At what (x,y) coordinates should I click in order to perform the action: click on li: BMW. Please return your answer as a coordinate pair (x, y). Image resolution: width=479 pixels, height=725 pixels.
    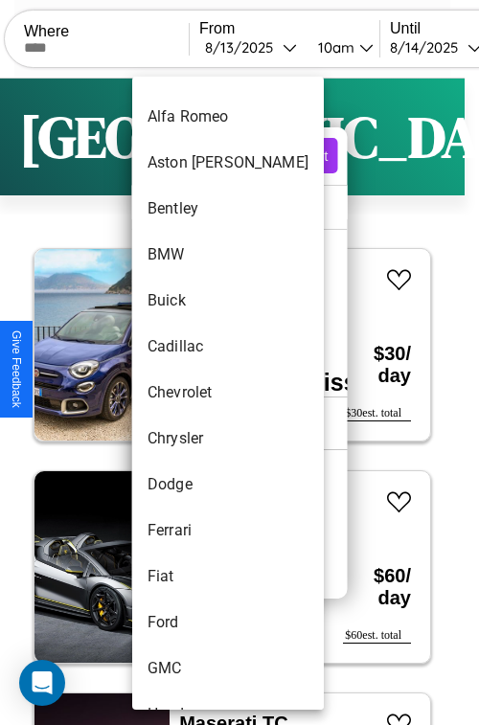
    Looking at the image, I should click on (228, 255).